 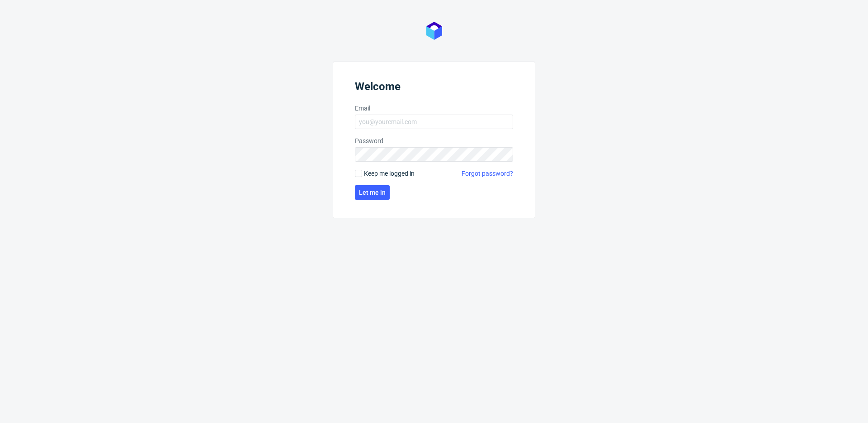 I want to click on span: Let me in, so click(x=372, y=192).